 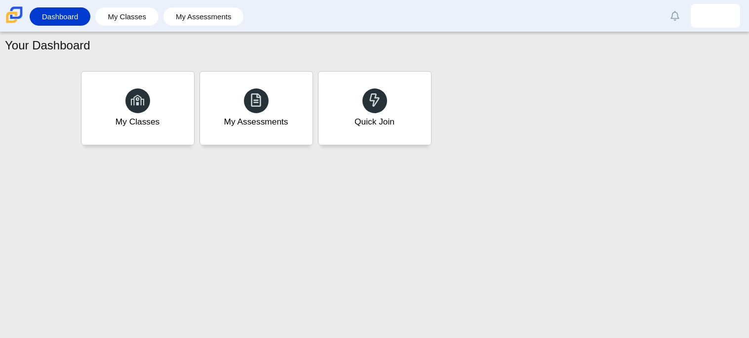 I want to click on div: Quick Join, so click(x=374, y=122).